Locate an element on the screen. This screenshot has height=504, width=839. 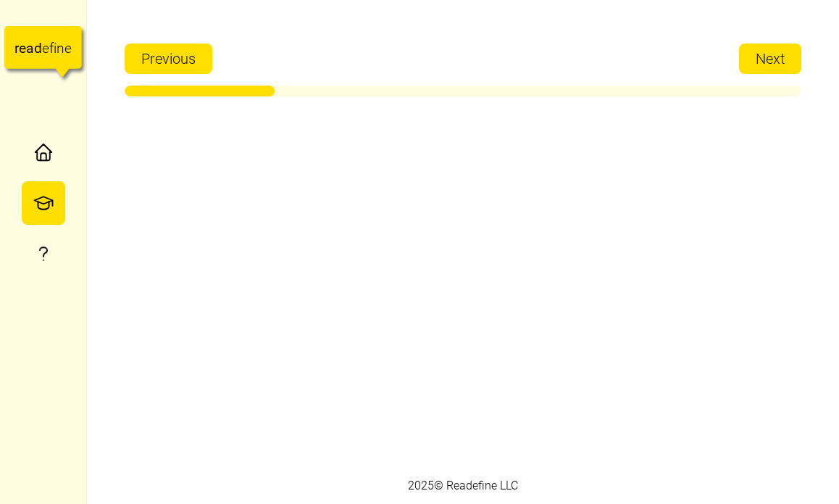
span: Next is located at coordinates (771, 58).